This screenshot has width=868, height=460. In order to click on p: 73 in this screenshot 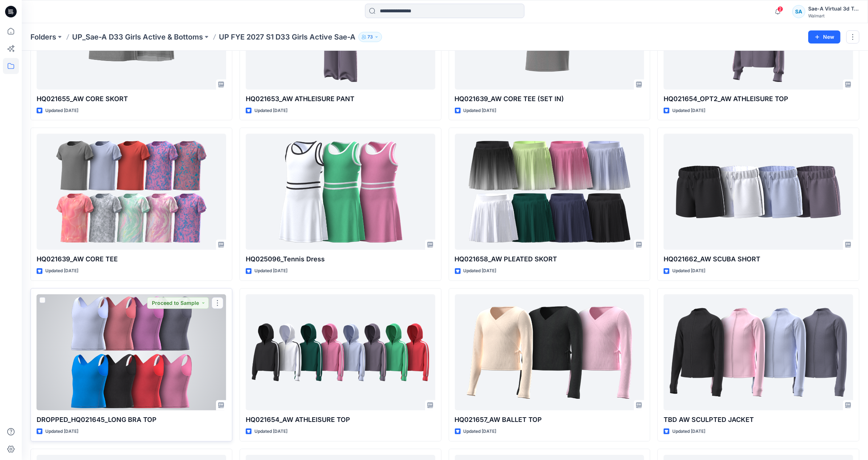, I will do `click(370, 37)`.